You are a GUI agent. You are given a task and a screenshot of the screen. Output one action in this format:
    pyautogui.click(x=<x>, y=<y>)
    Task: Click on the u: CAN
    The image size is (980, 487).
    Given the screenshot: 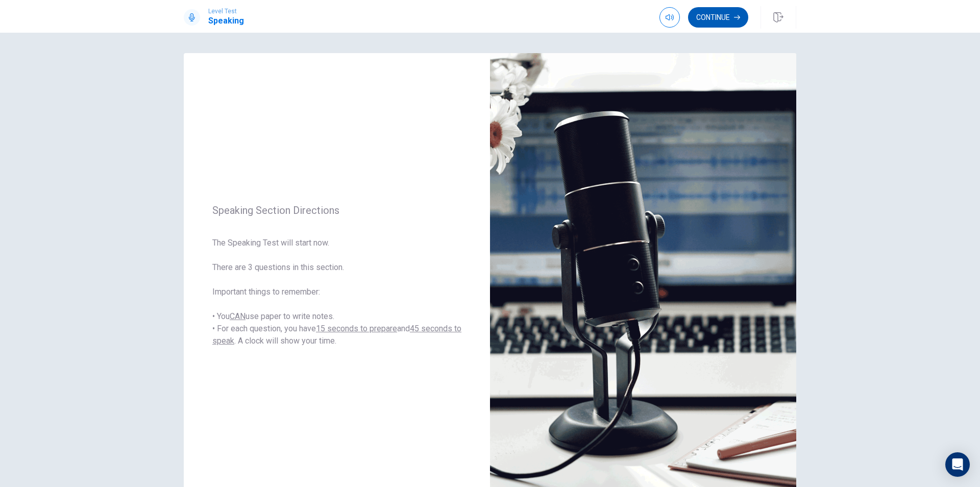 What is the action you would take?
    pyautogui.click(x=237, y=316)
    